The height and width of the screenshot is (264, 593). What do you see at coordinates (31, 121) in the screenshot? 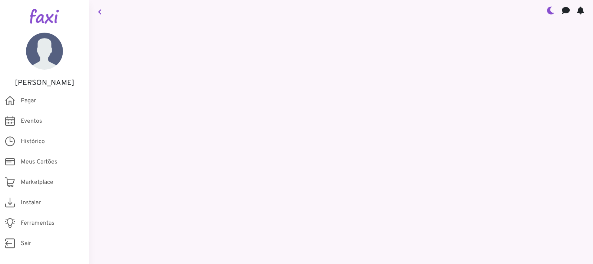
I see `span: Eventos` at bounding box center [31, 121].